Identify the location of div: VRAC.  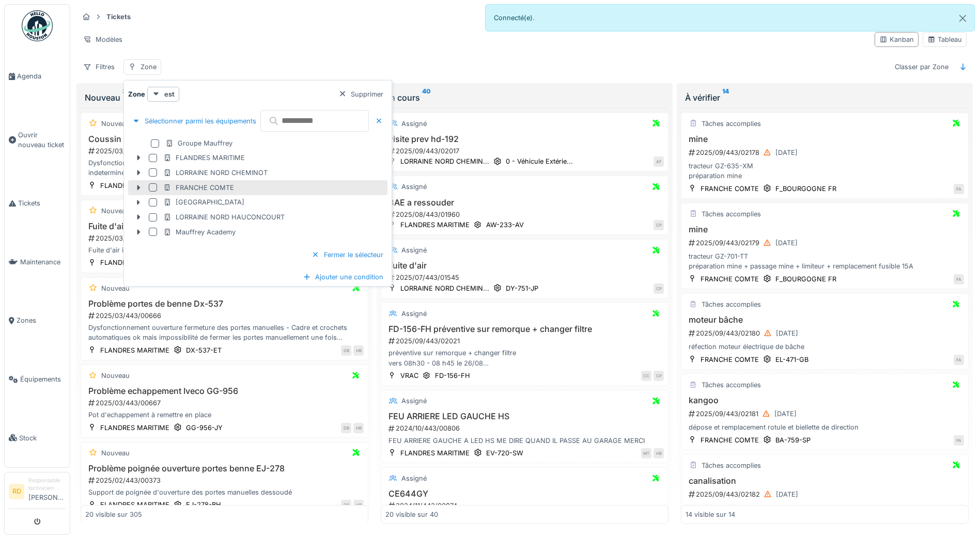
(409, 375).